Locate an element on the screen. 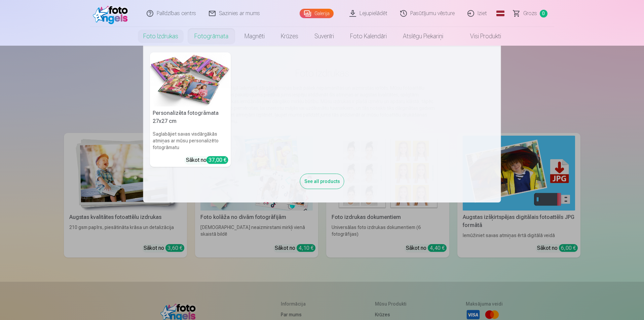  div: Sākot no is located at coordinates (207, 160).